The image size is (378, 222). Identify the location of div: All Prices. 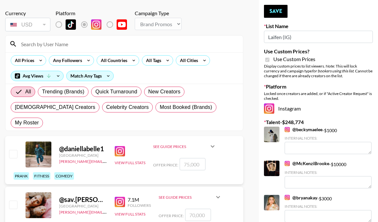
(23, 60).